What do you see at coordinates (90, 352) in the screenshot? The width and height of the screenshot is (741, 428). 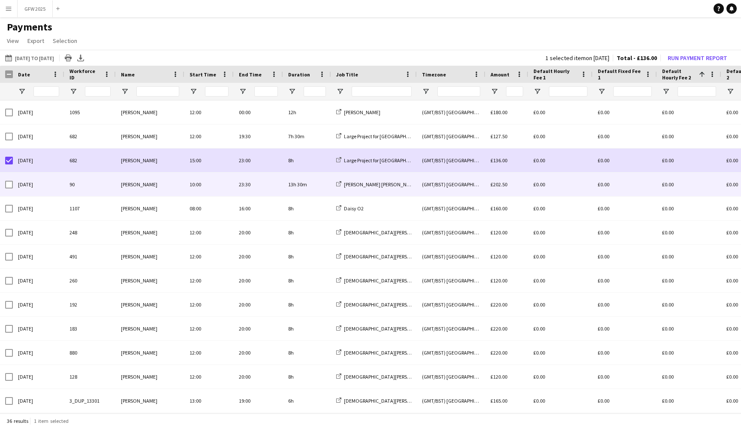 I see `div: 880` at bounding box center [90, 352].